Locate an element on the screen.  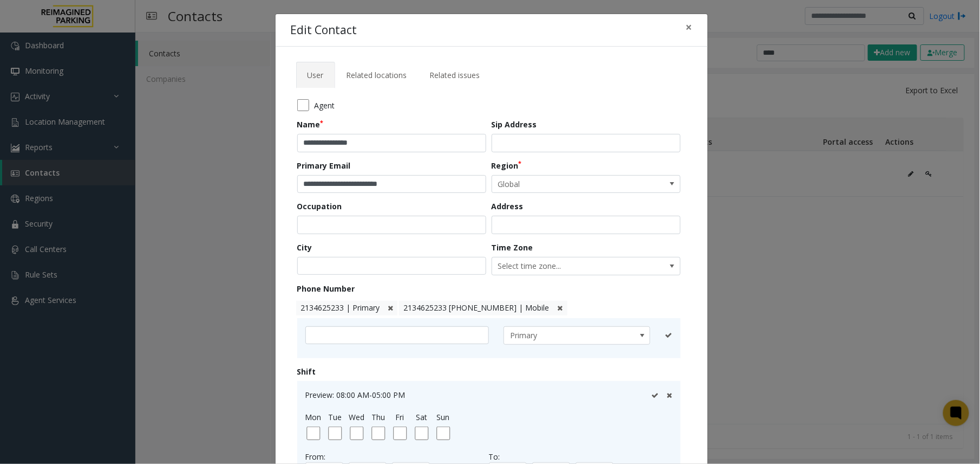
label: Sun is located at coordinates (443, 417).